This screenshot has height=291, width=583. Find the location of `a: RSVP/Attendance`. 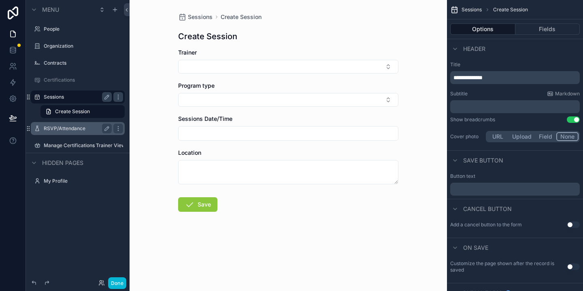

a: RSVP/Attendance is located at coordinates (76, 129).